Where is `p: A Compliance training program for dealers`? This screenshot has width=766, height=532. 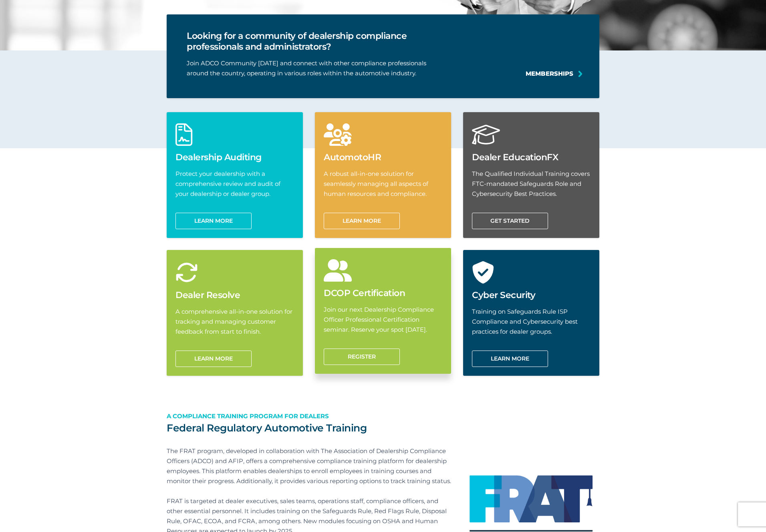
p: A Compliance training program for dealers is located at coordinates (309, 416).